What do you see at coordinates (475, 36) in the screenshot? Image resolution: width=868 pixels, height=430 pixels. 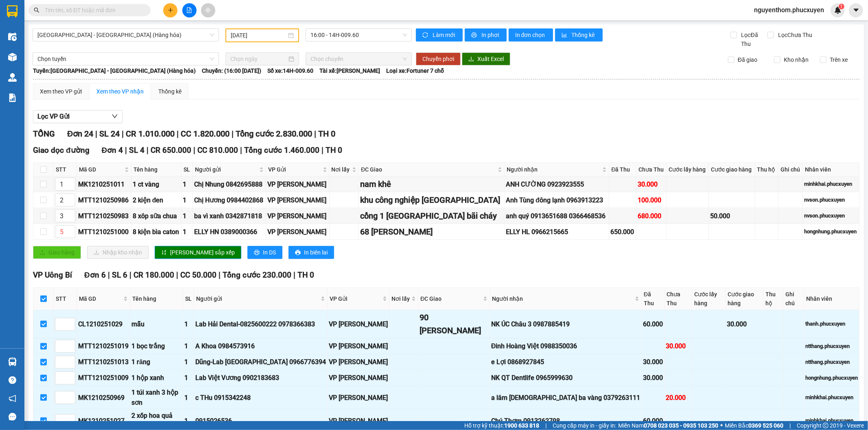 I see `span: printer` at bounding box center [475, 36].